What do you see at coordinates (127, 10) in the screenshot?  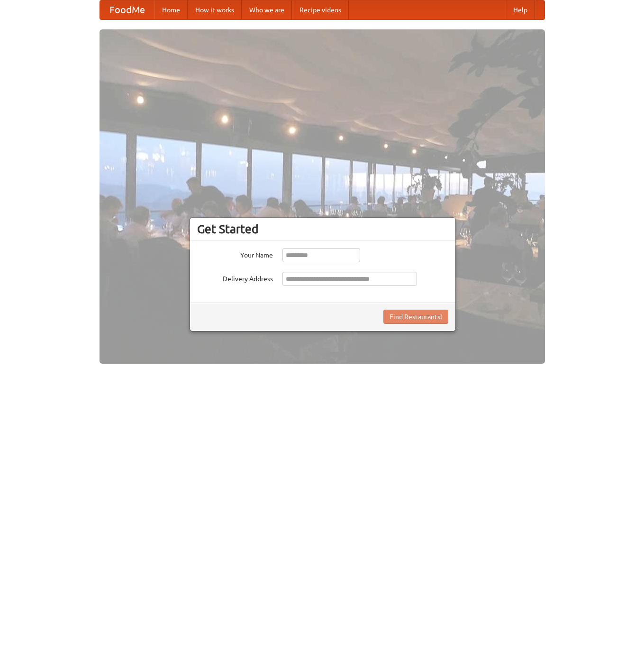 I see `a: FoodMe` at bounding box center [127, 10].